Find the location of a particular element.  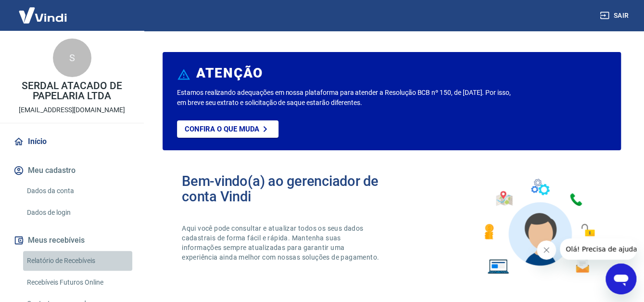

h2: Bem-vindo(a) ao gerenciador de conta Vindi is located at coordinates (287, 189).